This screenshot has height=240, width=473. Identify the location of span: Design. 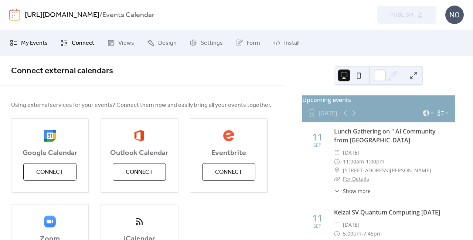
(167, 43).